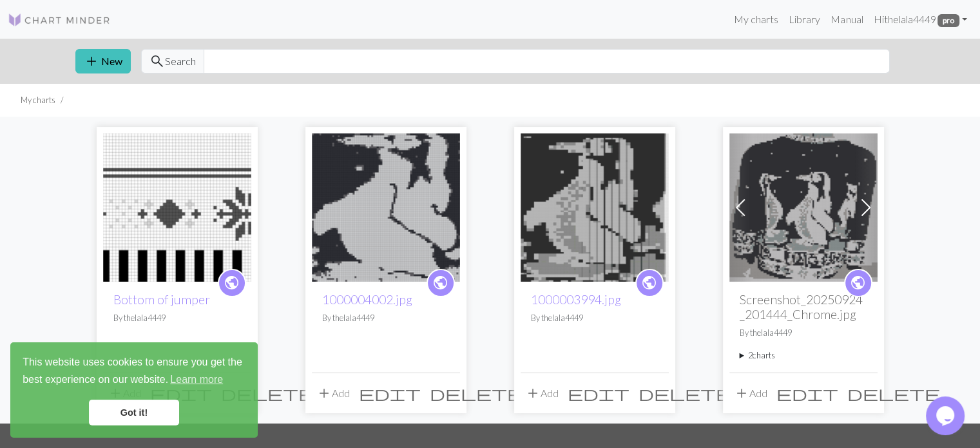 The height and width of the screenshot is (448, 980). What do you see at coordinates (103, 61) in the screenshot?
I see `button: New` at bounding box center [103, 61].